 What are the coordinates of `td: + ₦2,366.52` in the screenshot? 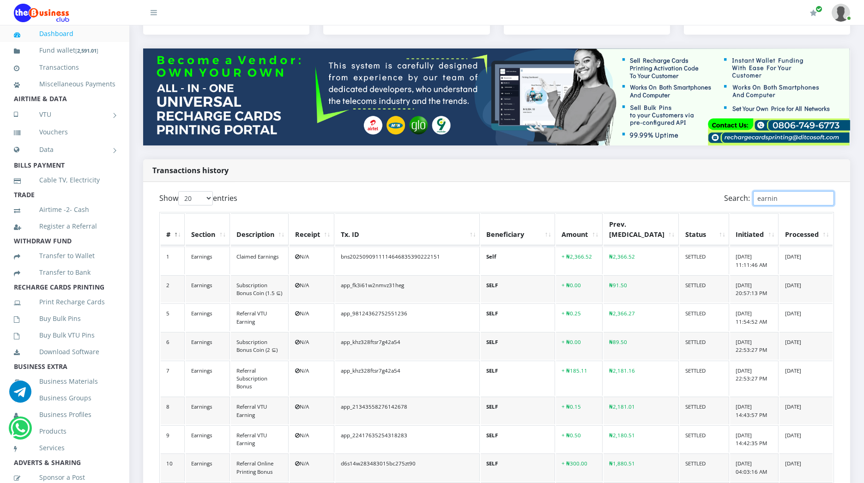 It's located at (579, 261).